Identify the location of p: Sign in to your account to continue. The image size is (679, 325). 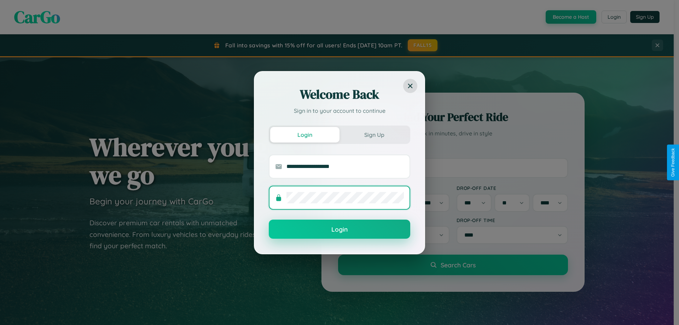
(340, 111).